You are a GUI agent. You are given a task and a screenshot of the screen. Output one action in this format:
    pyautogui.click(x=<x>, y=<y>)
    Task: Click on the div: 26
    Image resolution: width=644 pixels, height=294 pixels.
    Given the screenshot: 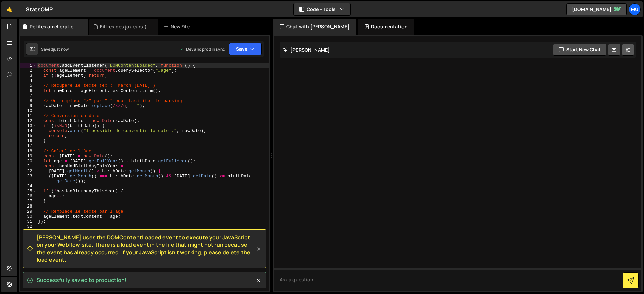 What is the action you would take?
    pyautogui.click(x=28, y=197)
    